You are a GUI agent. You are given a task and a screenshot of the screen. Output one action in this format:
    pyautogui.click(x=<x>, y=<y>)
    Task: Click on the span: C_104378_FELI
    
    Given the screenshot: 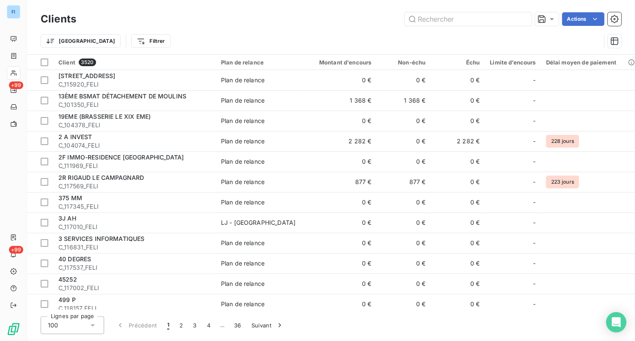 What is the action you would take?
    pyautogui.click(x=135, y=125)
    